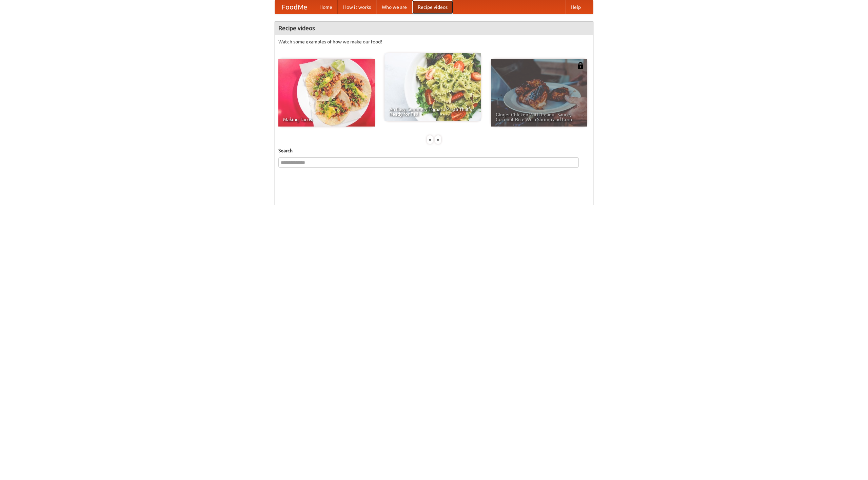 The width and height of the screenshot is (868, 480). I want to click on a: How it works, so click(357, 7).